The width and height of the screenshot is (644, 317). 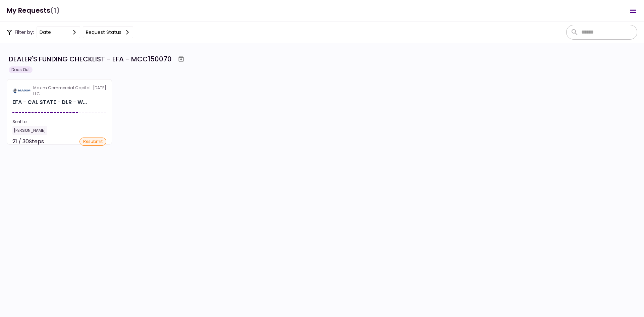 What do you see at coordinates (49, 103) in the screenshot?
I see `div: EFA - CAL STATE - DLR - W/COMPANY - FUNDING CHECKLIST` at bounding box center [49, 103].